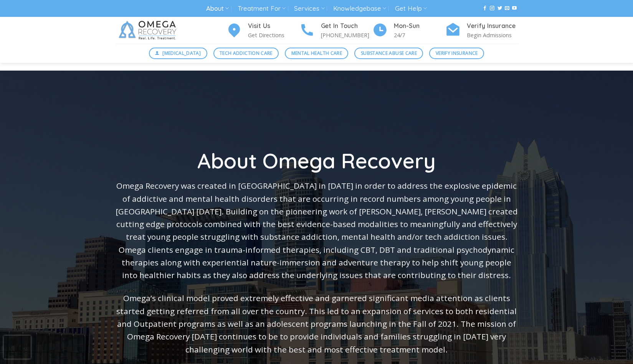 The image size is (633, 364). What do you see at coordinates (410, 9) in the screenshot?
I see `a: Get Help` at bounding box center [410, 9].